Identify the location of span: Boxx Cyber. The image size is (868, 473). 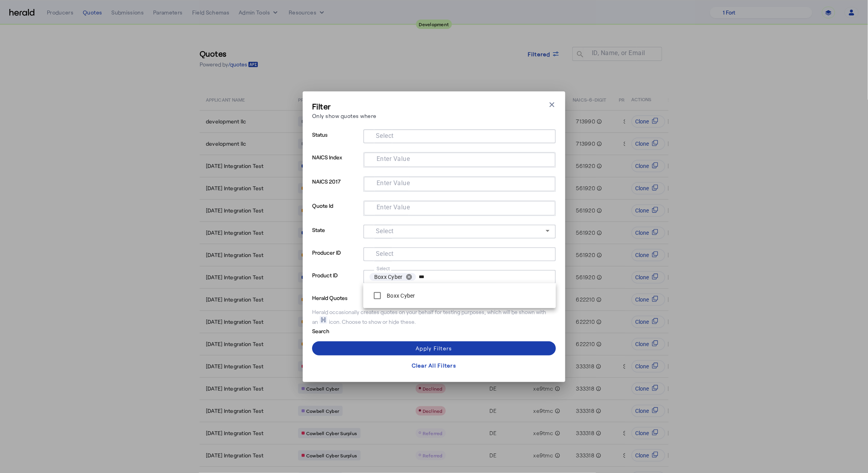
(388, 277).